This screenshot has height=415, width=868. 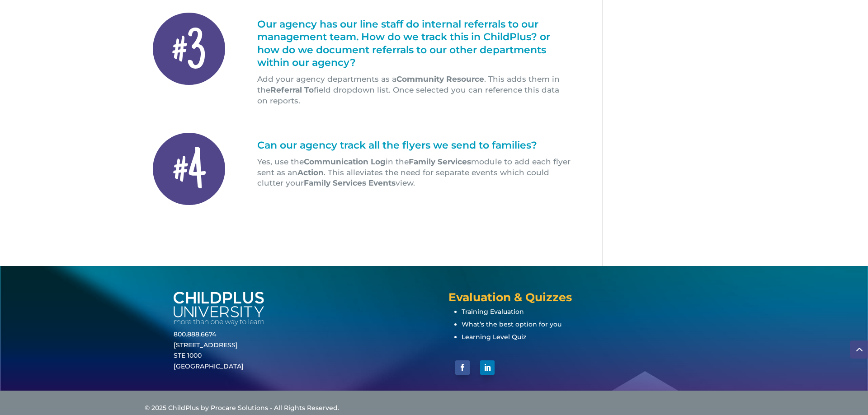 I want to click on a: What’s the best option for you, so click(x=512, y=325).